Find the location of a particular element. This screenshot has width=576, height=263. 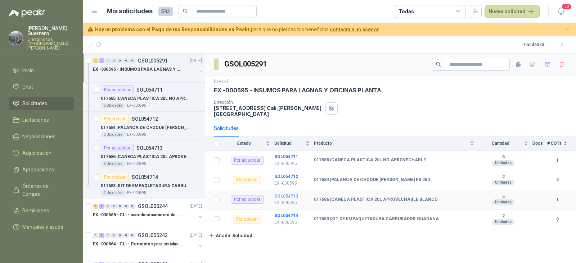

th: Estado is located at coordinates (249, 144).